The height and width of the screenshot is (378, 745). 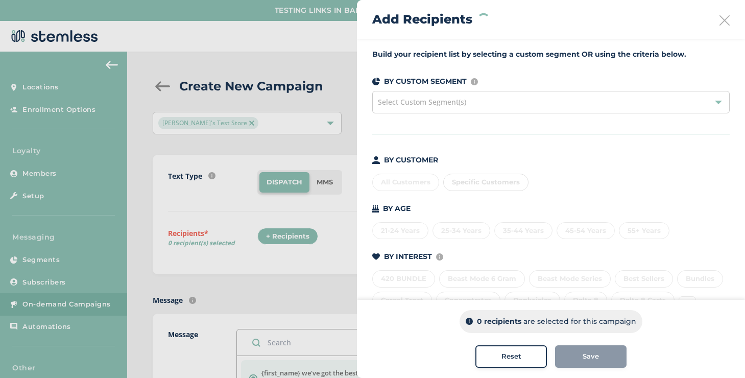 What do you see at coordinates (375, 208) in the screenshot?
I see `img: icon-cake-93b2a7b5.svg` at bounding box center [375, 208].